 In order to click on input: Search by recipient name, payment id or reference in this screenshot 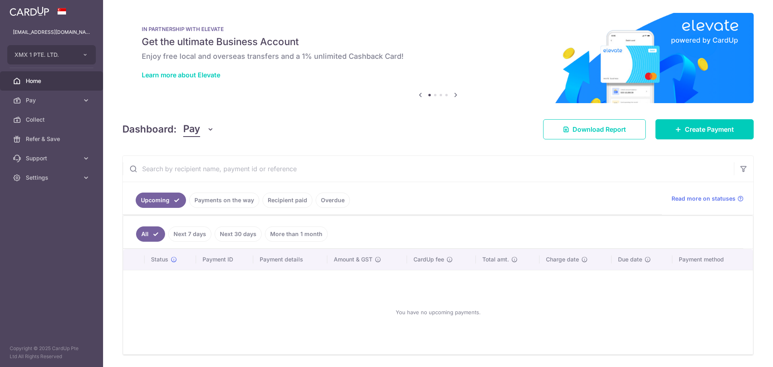, I will do `click(429, 169)`.